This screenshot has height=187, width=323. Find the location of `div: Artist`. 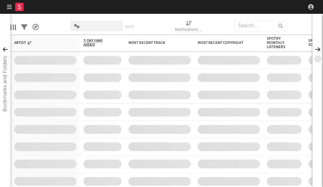

div: Artist is located at coordinates (40, 43).